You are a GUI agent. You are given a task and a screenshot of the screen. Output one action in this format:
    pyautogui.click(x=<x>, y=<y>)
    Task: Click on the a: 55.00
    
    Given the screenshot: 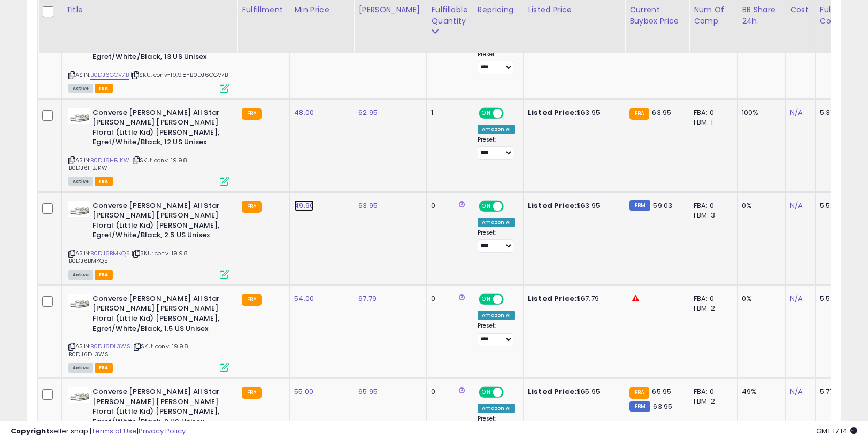 What is the action you would take?
    pyautogui.click(x=304, y=392)
    